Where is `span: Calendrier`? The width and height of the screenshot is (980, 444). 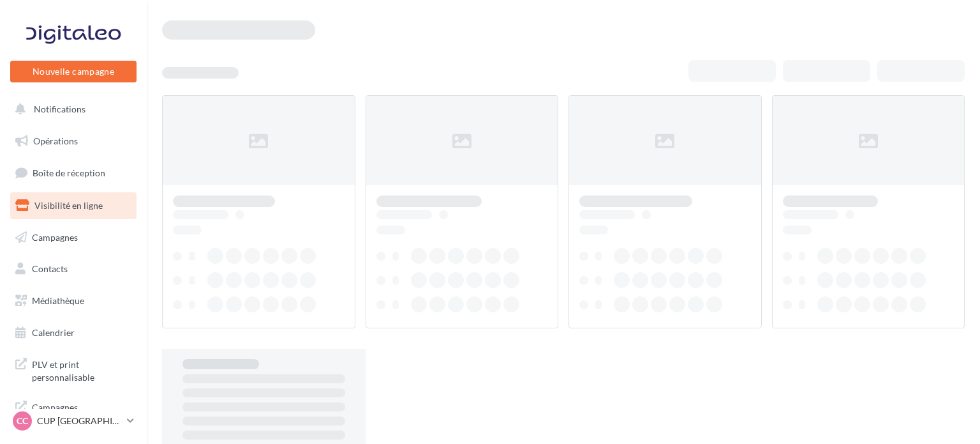
span: Calendrier is located at coordinates (53, 332).